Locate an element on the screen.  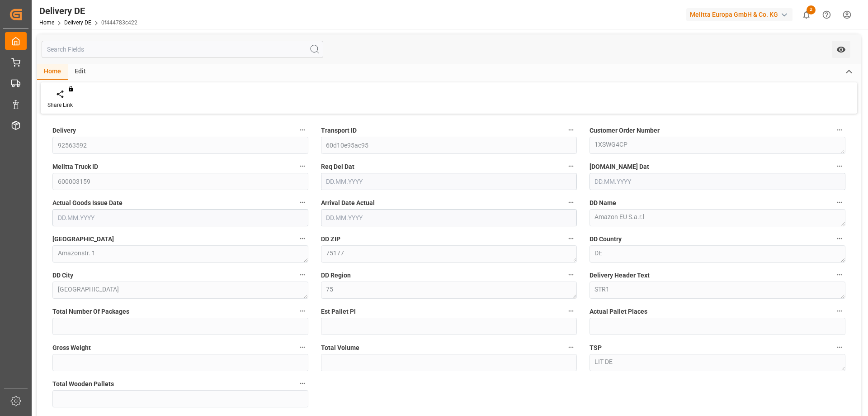
span: DD ZIP is located at coordinates (330, 239).